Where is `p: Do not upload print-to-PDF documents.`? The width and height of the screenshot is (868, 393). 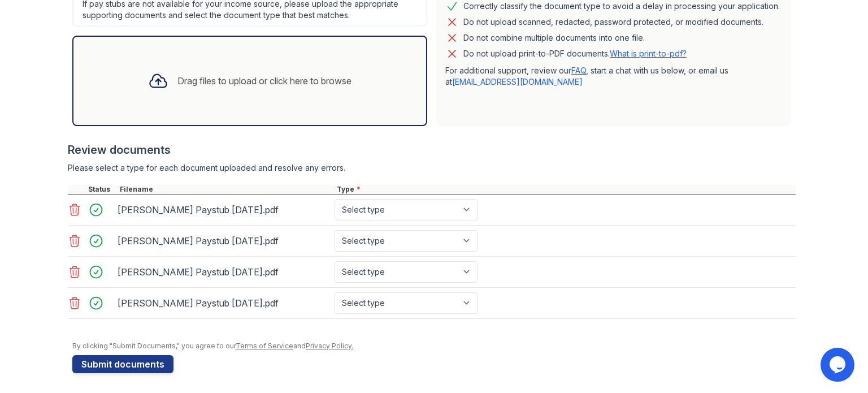
p: Do not upload print-to-PDF documents. is located at coordinates (575, 54).